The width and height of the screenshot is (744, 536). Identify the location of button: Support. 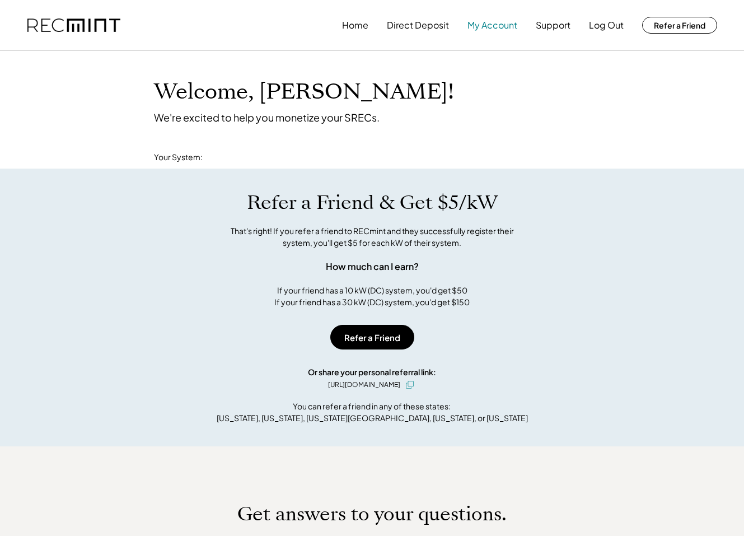
(553, 25).